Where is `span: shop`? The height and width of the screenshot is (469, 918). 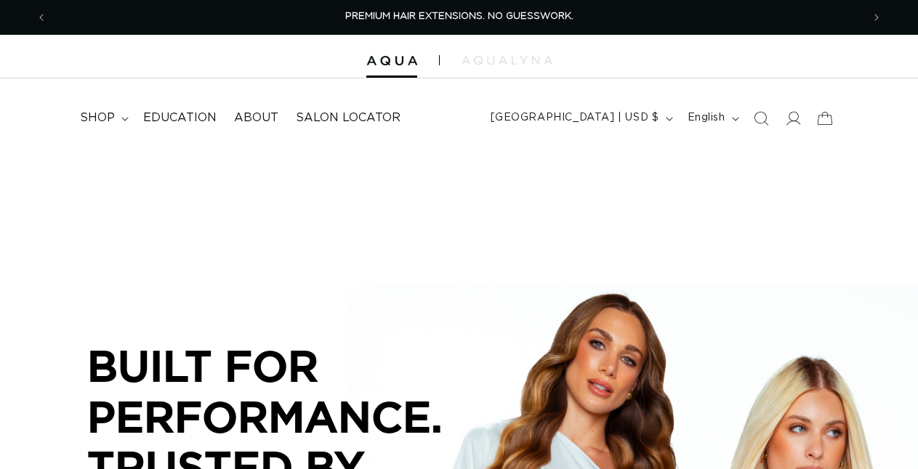 span: shop is located at coordinates (97, 118).